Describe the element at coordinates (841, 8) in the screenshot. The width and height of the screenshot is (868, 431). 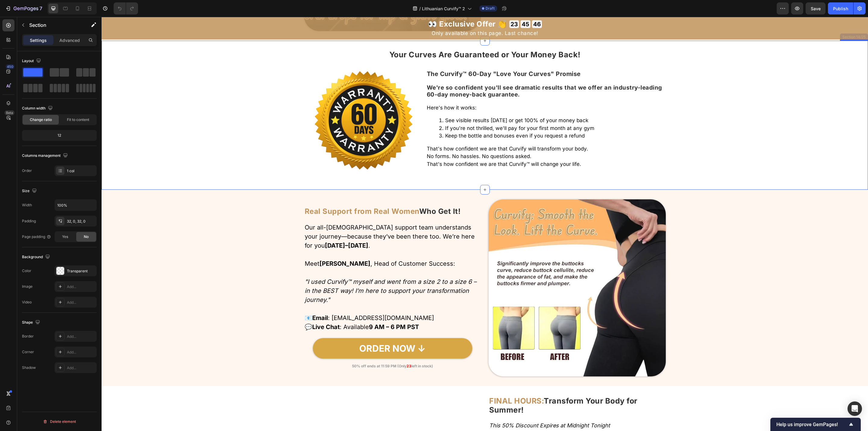
I see `div: Publish` at that location.